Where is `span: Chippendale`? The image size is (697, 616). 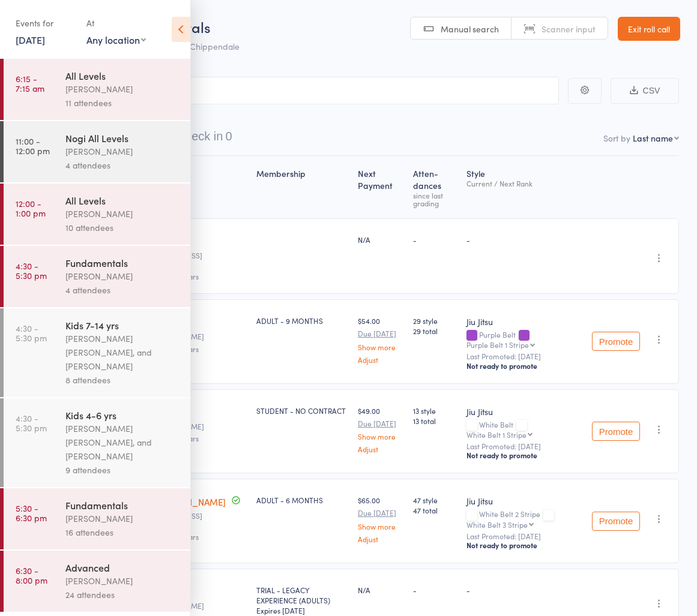 span: Chippendale is located at coordinates (214, 46).